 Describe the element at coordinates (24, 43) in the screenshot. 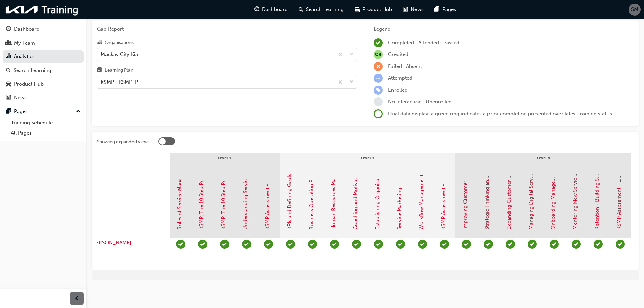

I see `div: My Team` at that location.